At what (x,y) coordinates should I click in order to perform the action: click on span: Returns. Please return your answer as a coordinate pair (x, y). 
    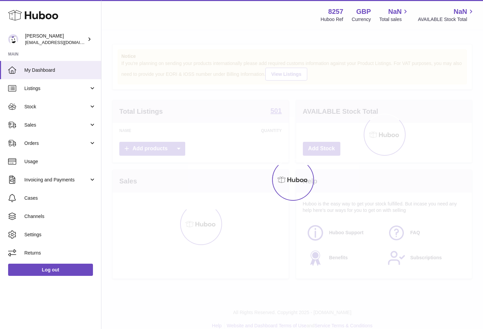
    Looking at the image, I should click on (60, 253).